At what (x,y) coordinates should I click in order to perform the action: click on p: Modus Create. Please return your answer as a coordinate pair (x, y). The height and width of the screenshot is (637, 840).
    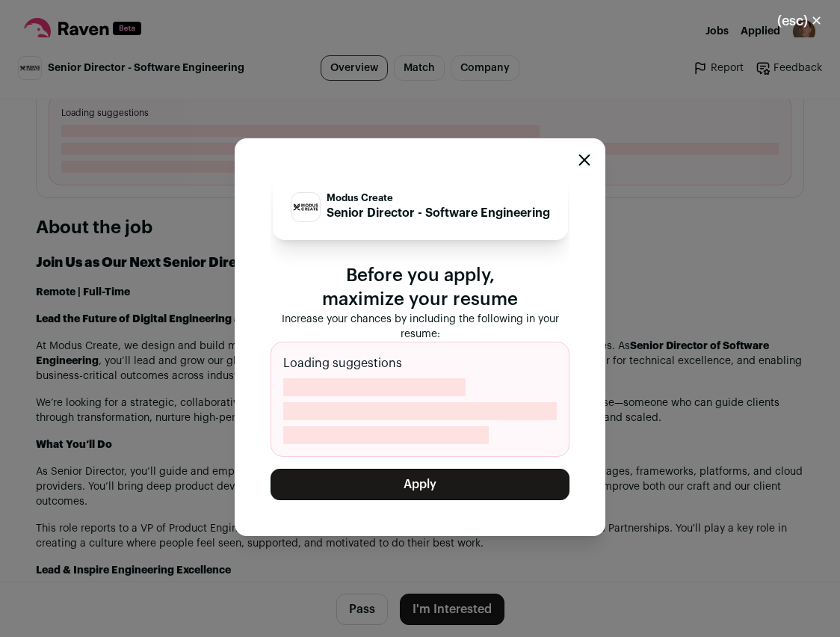
    Looking at the image, I should click on (438, 198).